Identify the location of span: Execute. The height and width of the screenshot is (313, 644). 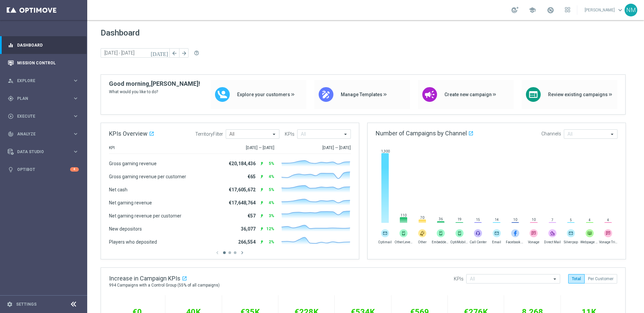
(44, 116).